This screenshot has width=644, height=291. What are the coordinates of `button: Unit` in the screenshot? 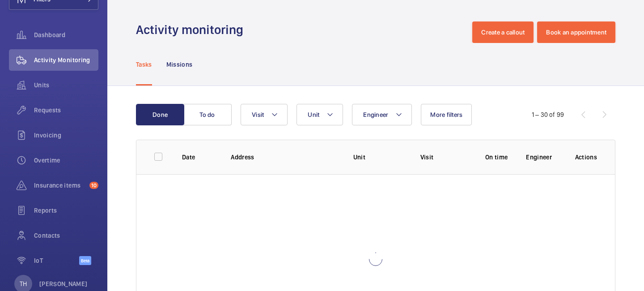 It's located at (320, 115).